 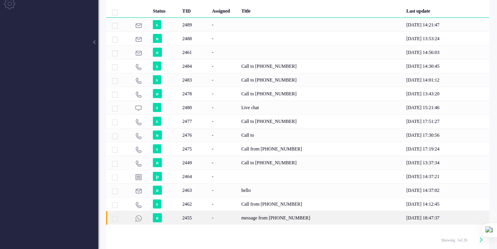 What do you see at coordinates (321, 10) in the screenshot?
I see `div: Title` at bounding box center [321, 10].